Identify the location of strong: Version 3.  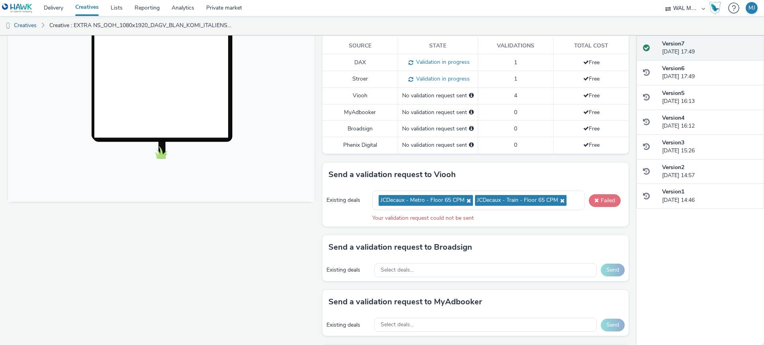
(673, 142).